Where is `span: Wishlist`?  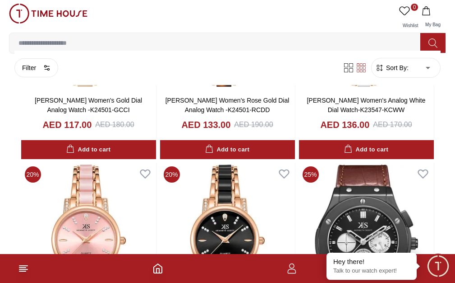 span: Wishlist is located at coordinates (411, 25).